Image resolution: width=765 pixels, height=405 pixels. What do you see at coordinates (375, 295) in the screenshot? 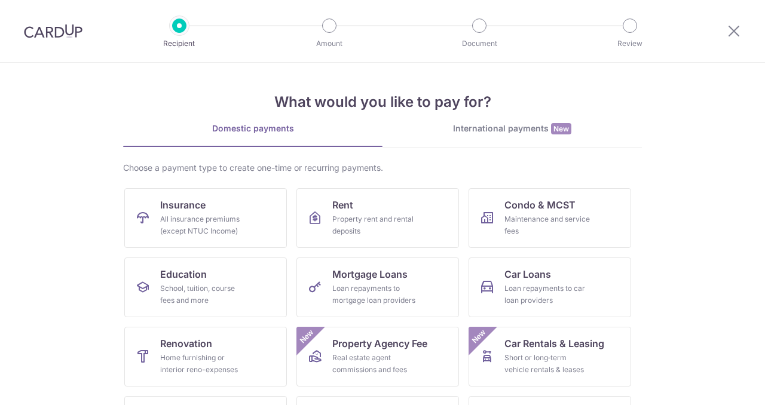
I see `div: Loan repayments to mortgage loan providers` at bounding box center [375, 295].